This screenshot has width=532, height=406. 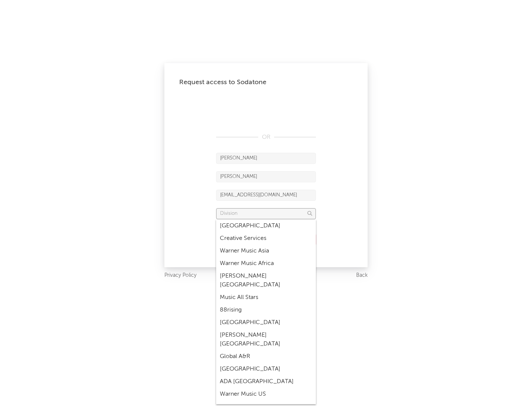 What do you see at coordinates (266, 177) in the screenshot?
I see `input: Last Name` at bounding box center [266, 177].